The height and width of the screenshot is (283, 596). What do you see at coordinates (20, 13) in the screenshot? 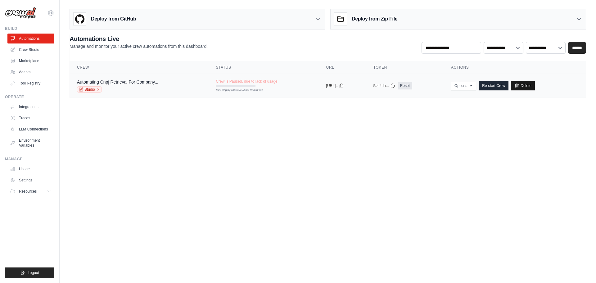
I see `img: Logo` at bounding box center [20, 13].